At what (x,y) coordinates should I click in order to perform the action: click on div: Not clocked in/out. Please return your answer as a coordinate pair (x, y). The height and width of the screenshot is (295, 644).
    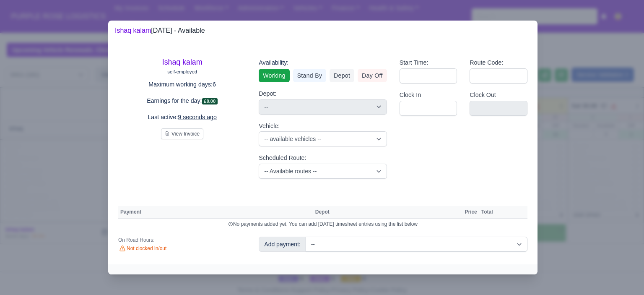
    Looking at the image, I should click on (182, 249).